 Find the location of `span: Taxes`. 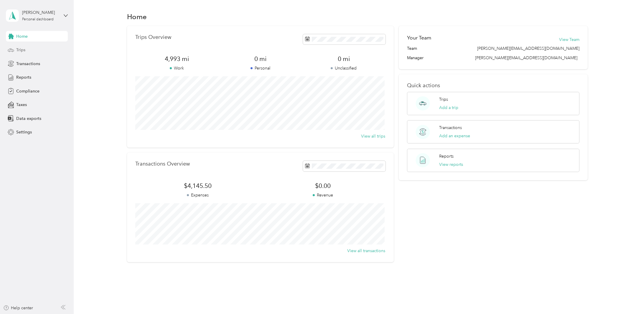

span: Taxes is located at coordinates (21, 104).